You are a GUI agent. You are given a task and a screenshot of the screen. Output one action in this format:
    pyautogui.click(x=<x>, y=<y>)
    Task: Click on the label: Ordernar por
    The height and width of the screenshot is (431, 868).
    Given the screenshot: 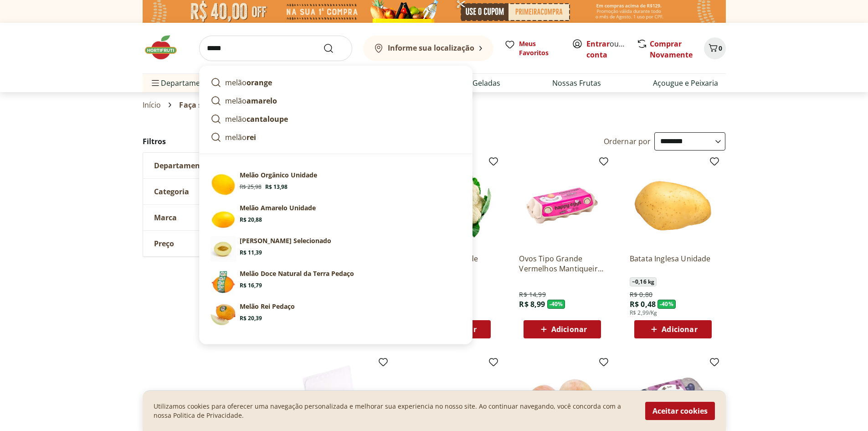 What is the action you would take?
    pyautogui.click(x=628, y=141)
    